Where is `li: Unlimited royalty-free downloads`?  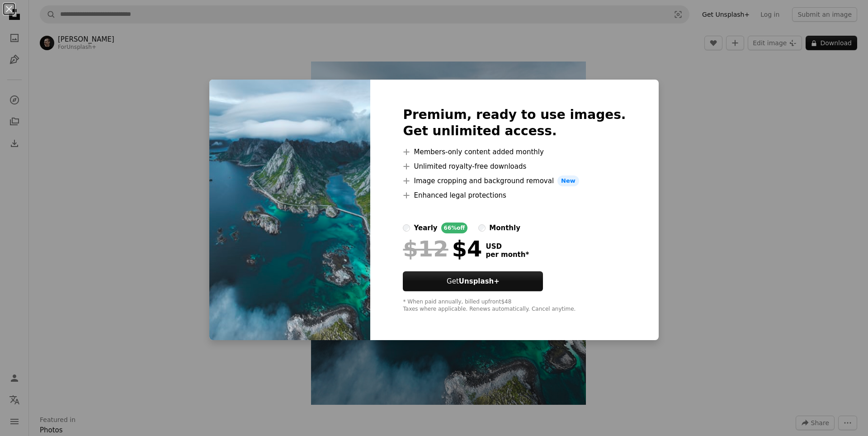 li: Unlimited royalty-free downloads is located at coordinates (514, 167).